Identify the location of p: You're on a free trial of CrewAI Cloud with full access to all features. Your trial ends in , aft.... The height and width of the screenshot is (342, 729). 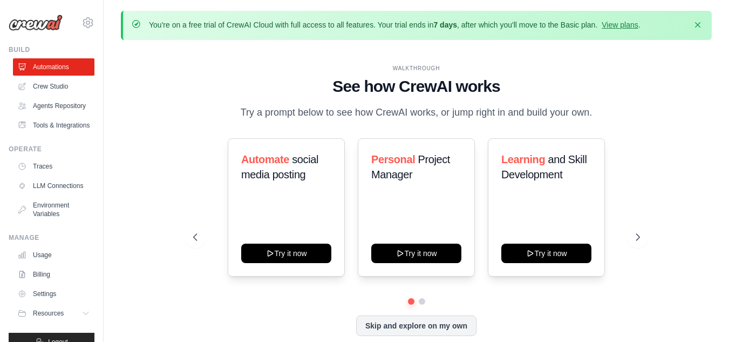
(394, 25).